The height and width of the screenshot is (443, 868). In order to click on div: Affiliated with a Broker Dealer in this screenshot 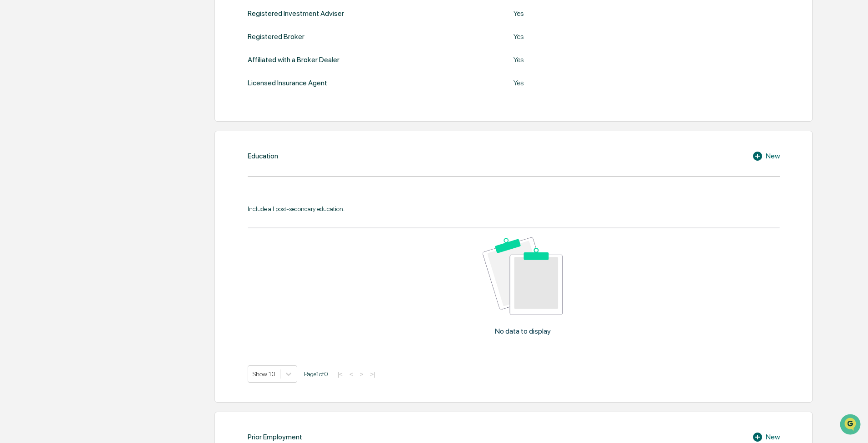, I will do `click(293, 59)`.